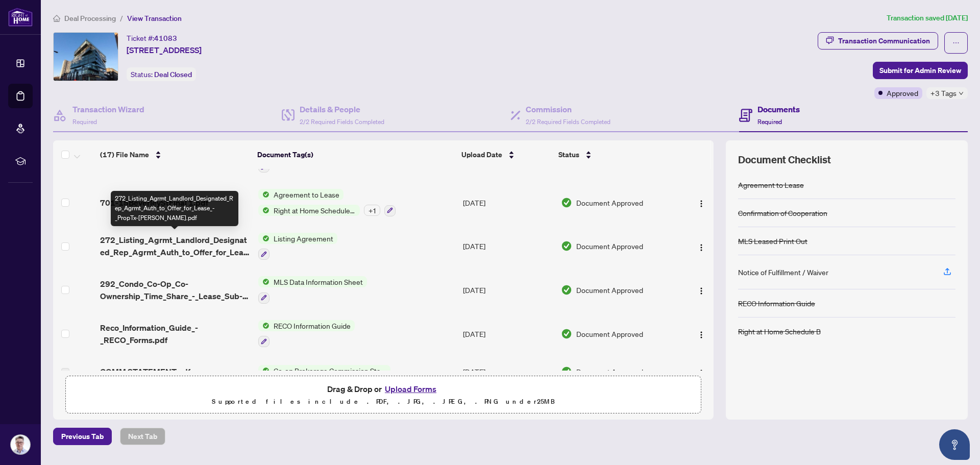 The width and height of the screenshot is (980, 465). Describe the element at coordinates (615, 155) in the screenshot. I see `th: Status` at that location.